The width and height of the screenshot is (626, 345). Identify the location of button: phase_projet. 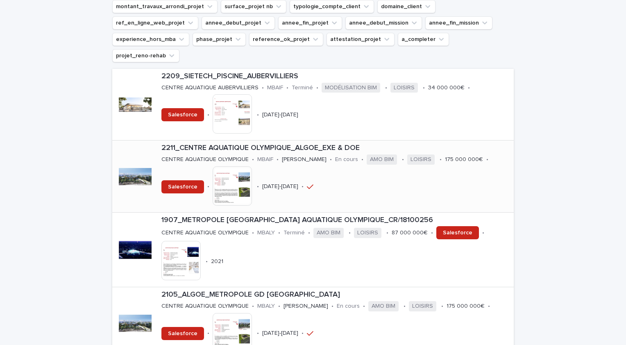
(219, 39).